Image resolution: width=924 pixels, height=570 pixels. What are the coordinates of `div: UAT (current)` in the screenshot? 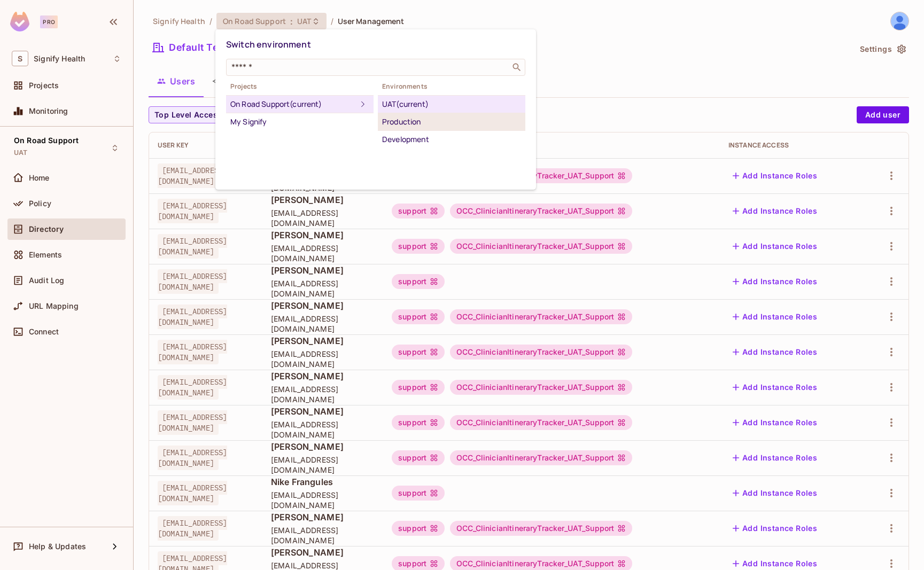 It's located at (451, 104).